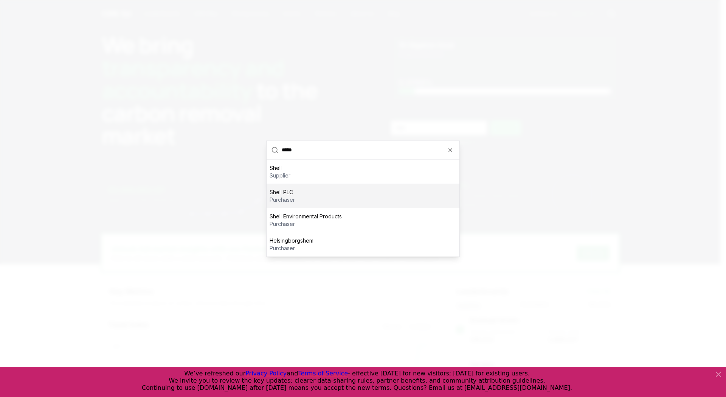 Image resolution: width=726 pixels, height=397 pixels. What do you see at coordinates (280, 175) in the screenshot?
I see `p: supplier` at bounding box center [280, 175].